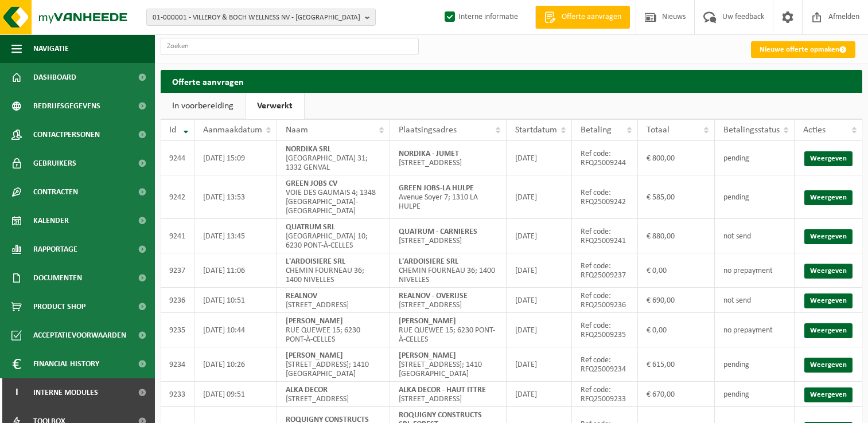 This screenshot has width=868, height=423. Describe the element at coordinates (536, 130) in the screenshot. I see `span: Startdatum` at that location.